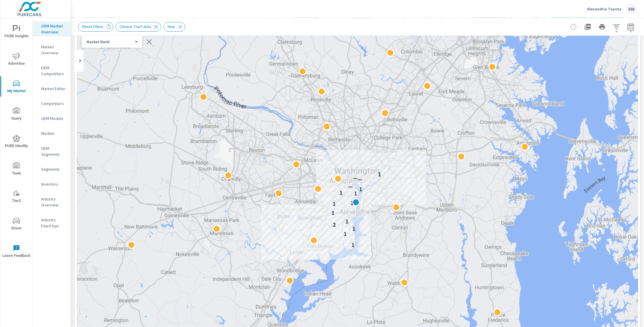 This screenshot has width=644, height=327. What do you see at coordinates (52, 184) in the screenshot?
I see `div: Inventory` at bounding box center [52, 184].